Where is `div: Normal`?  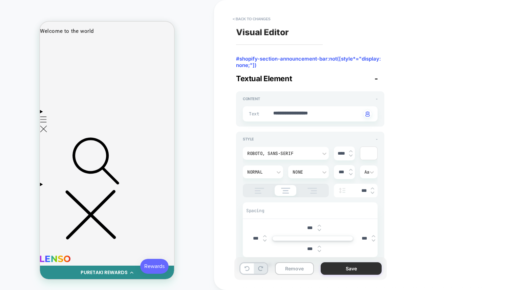 div: Normal is located at coordinates (260, 172).